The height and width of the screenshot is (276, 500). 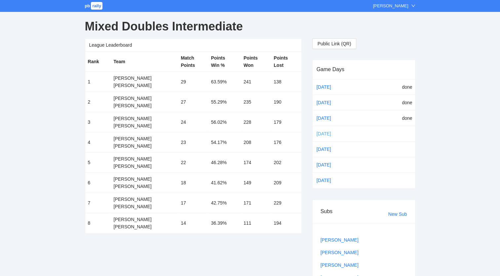 I want to click on div: Mixed Doubles Intermediate, so click(x=250, y=26).